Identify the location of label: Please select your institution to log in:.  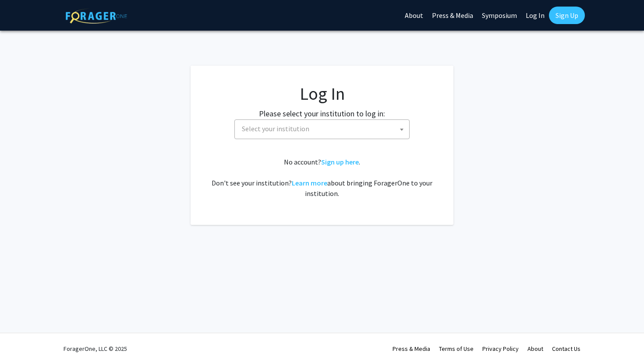
(322, 113).